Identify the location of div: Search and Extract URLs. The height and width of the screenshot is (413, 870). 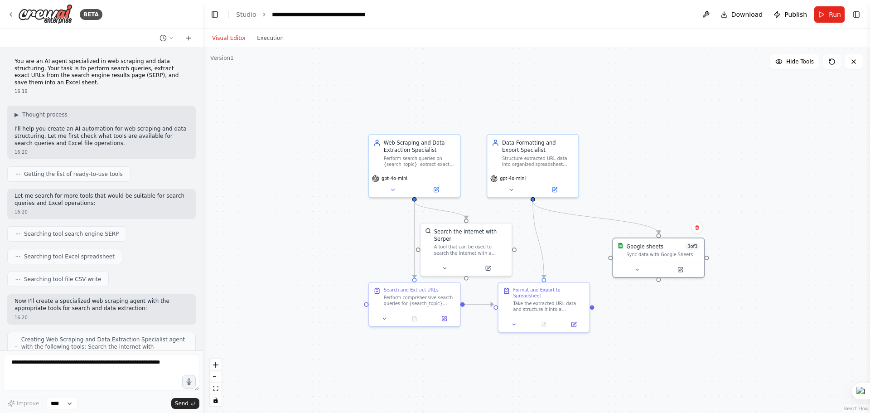
(411, 289).